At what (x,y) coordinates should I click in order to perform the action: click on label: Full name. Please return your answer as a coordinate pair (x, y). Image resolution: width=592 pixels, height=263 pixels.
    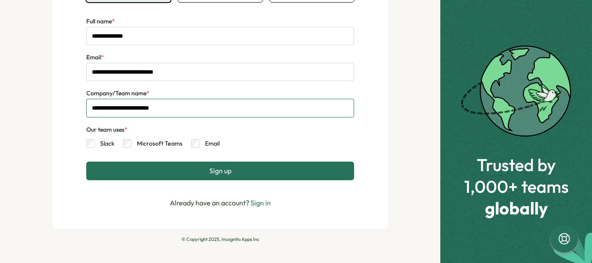
    Looking at the image, I should click on (101, 22).